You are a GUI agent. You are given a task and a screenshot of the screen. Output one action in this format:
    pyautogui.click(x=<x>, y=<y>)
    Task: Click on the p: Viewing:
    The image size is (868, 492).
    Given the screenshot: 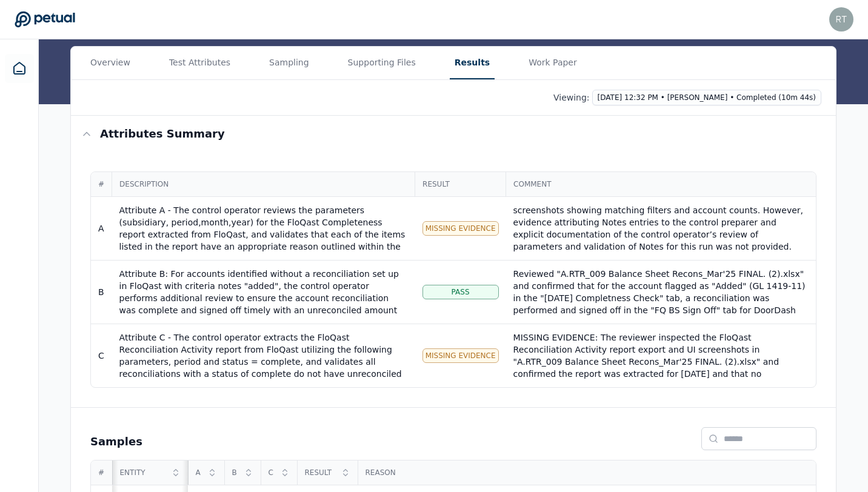 What is the action you would take?
    pyautogui.click(x=571, y=97)
    